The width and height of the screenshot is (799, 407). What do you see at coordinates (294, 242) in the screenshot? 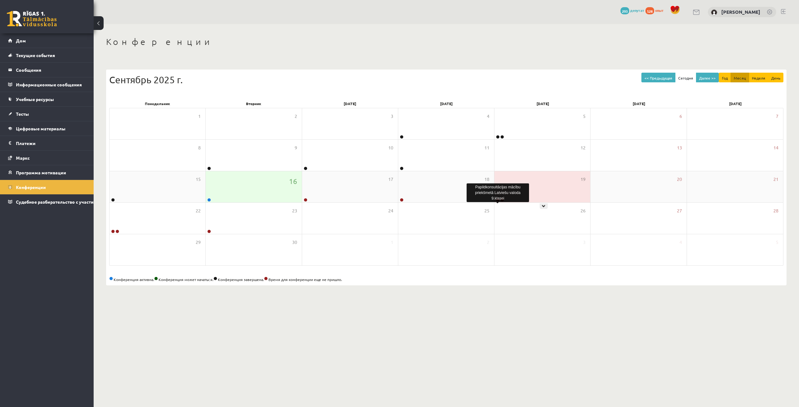
I see `font: 30` at bounding box center [294, 242].